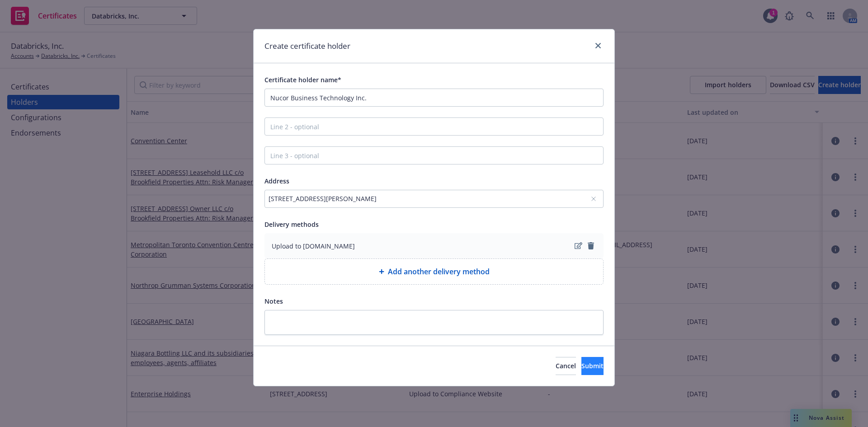  Describe the element at coordinates (591, 246) in the screenshot. I see `span: remove` at that location.